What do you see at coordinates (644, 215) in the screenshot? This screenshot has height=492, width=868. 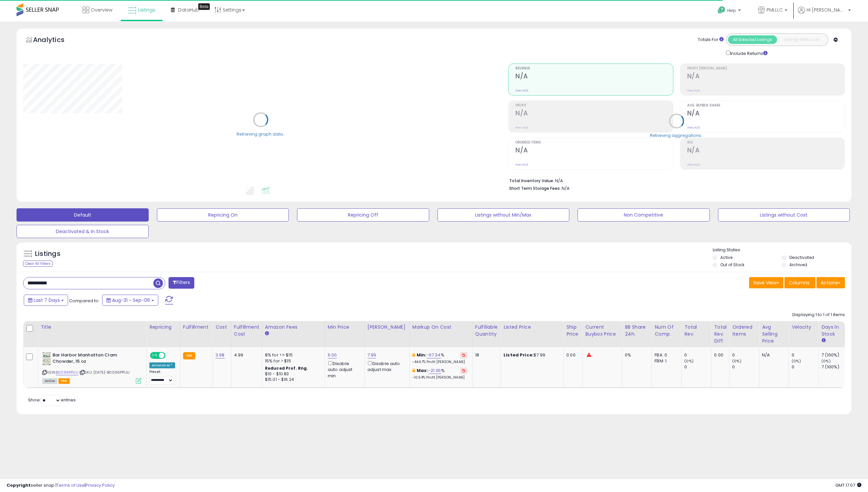 I see `button: Non Competitive` at bounding box center [644, 215].